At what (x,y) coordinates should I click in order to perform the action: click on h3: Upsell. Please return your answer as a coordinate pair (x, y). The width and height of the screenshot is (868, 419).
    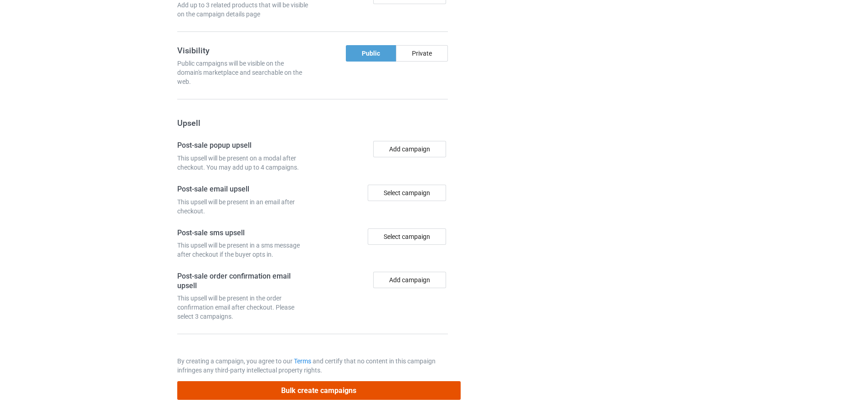
    Looking at the image, I should click on (312, 123).